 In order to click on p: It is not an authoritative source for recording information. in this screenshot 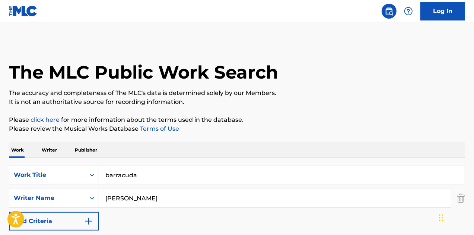, I will do `click(237, 102)`.